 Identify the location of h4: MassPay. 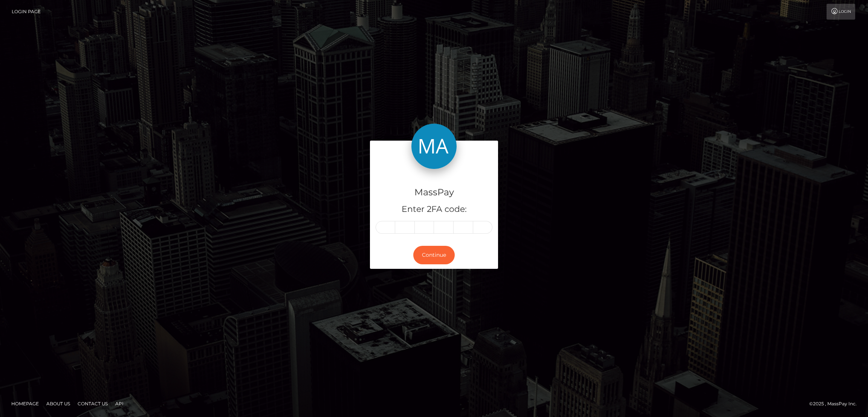
(434, 192).